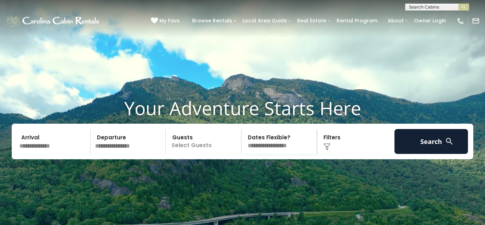 The width and height of the screenshot is (485, 225). What do you see at coordinates (264, 21) in the screenshot?
I see `a: Local Area Guide` at bounding box center [264, 21].